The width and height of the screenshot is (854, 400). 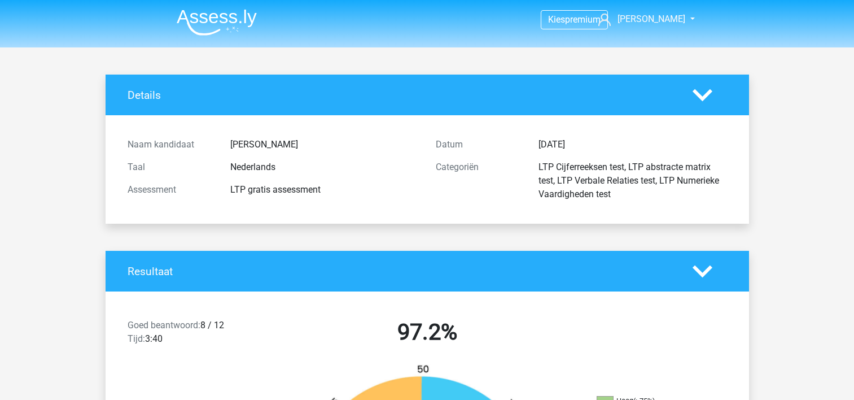 I want to click on div: LTP gratis assessment, so click(x=325, y=190).